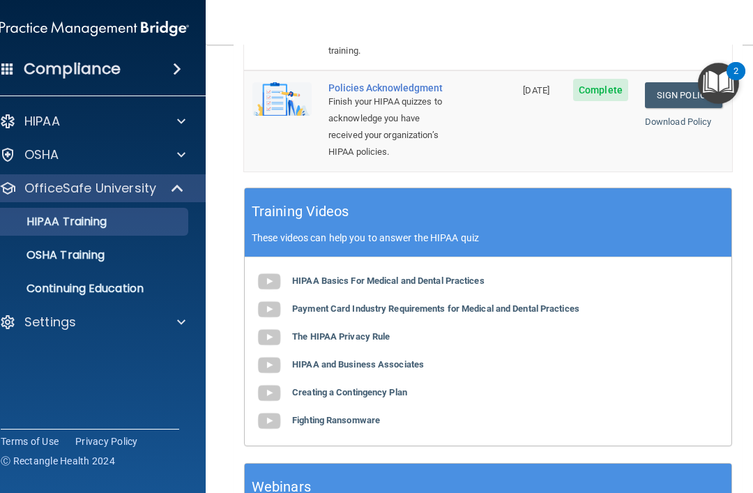 The height and width of the screenshot is (493, 753). Describe the element at coordinates (29, 441) in the screenshot. I see `a: Terms of Use` at that location.